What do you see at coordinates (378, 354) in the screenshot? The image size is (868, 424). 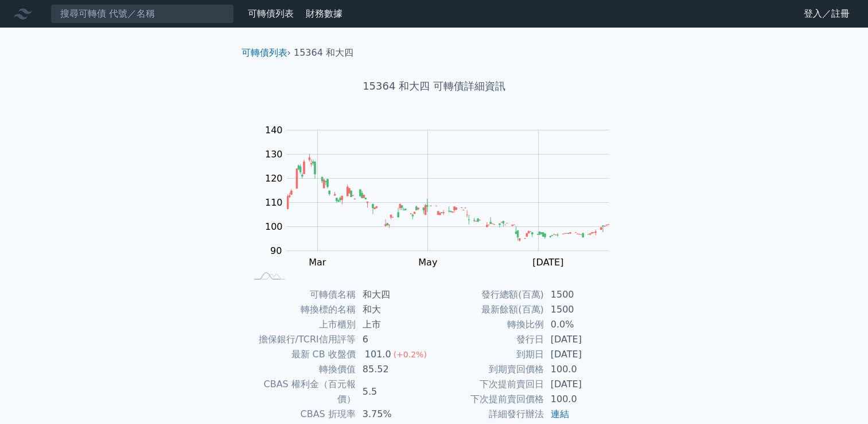 I see `div: 101.0` at bounding box center [378, 354].